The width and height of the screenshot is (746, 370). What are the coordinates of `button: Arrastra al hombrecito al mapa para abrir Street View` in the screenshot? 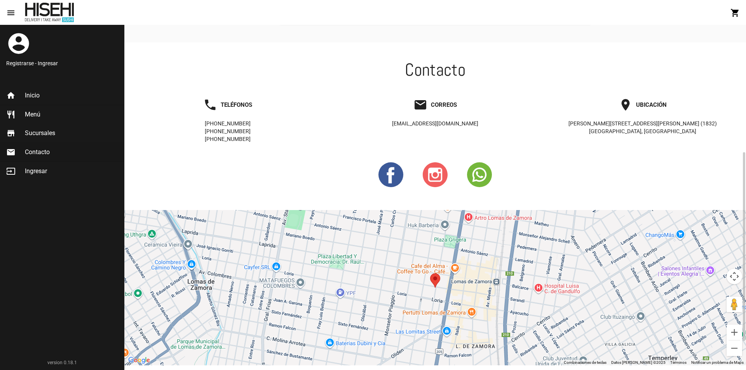 It's located at (734, 305).